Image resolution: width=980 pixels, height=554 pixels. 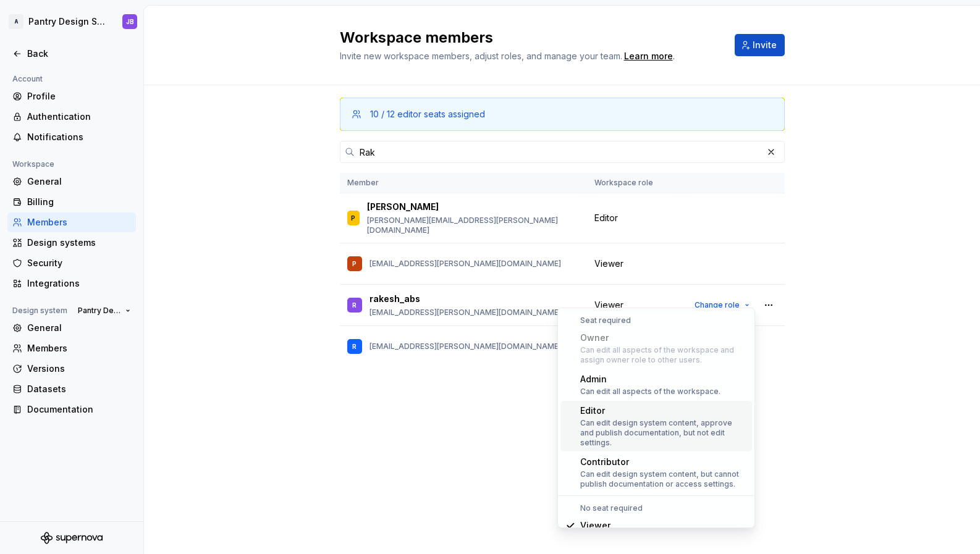 What do you see at coordinates (79, 202) in the screenshot?
I see `div: Billing` at bounding box center [79, 202].